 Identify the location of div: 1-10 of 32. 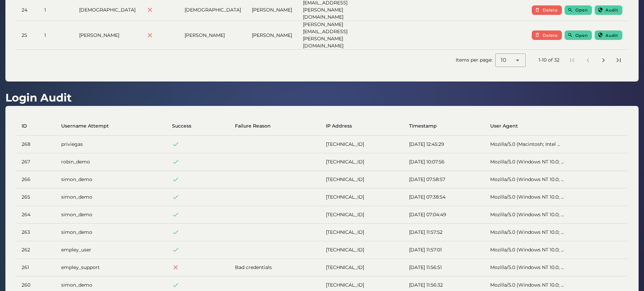
(549, 60).